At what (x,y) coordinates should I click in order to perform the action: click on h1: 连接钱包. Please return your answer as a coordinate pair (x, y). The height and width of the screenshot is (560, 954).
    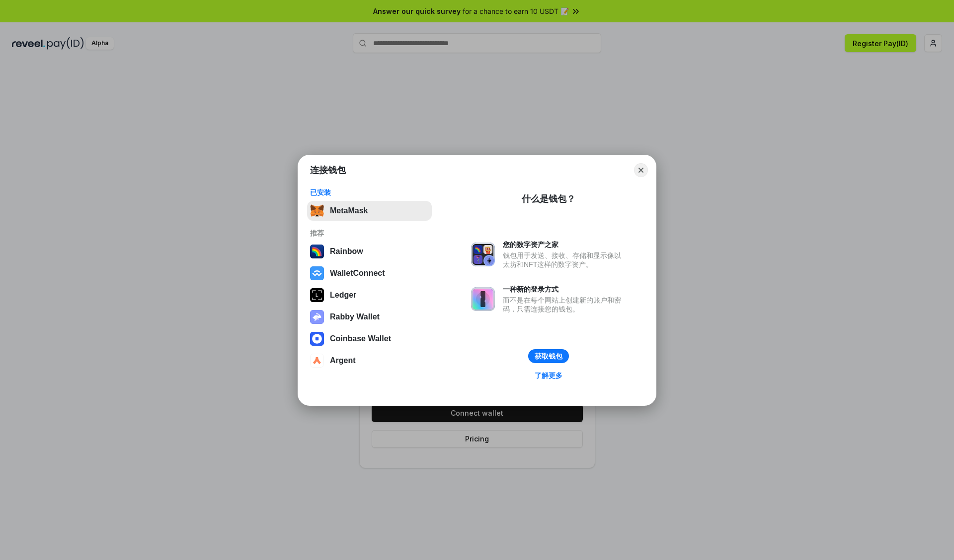
    Looking at the image, I should click on (328, 171).